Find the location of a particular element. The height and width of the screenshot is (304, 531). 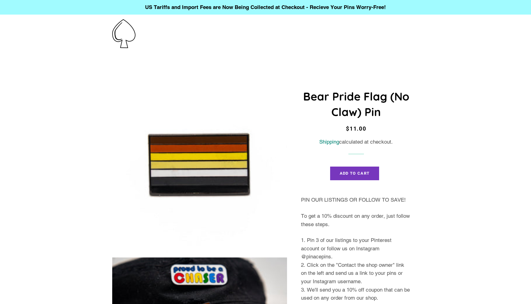

button: Add to Cart is located at coordinates (355, 173).